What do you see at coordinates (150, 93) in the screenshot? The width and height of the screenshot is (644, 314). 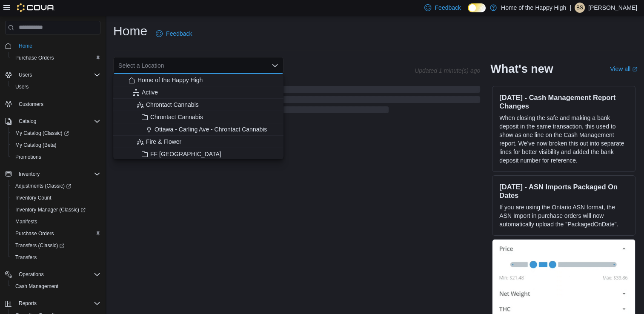 I see `span: Active` at bounding box center [150, 93].